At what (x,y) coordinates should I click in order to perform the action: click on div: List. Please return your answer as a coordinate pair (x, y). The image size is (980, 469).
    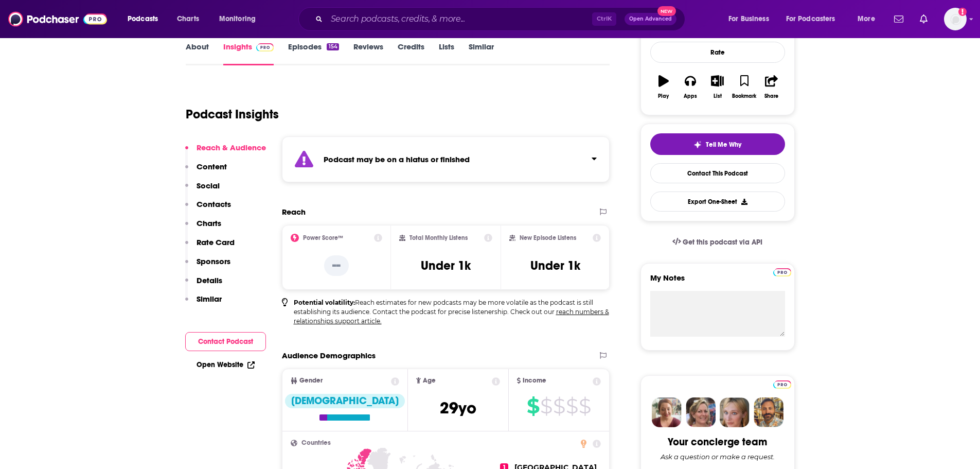
    Looking at the image, I should click on (718, 96).